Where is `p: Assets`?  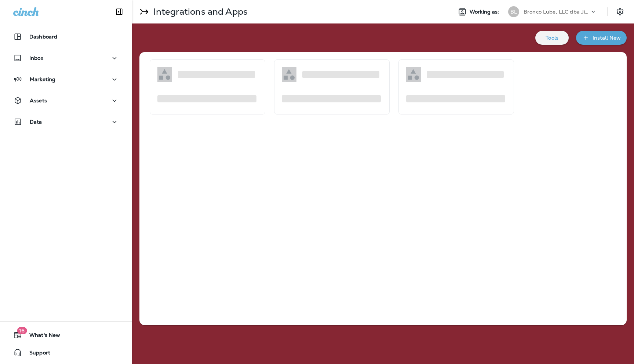 p: Assets is located at coordinates (38, 101).